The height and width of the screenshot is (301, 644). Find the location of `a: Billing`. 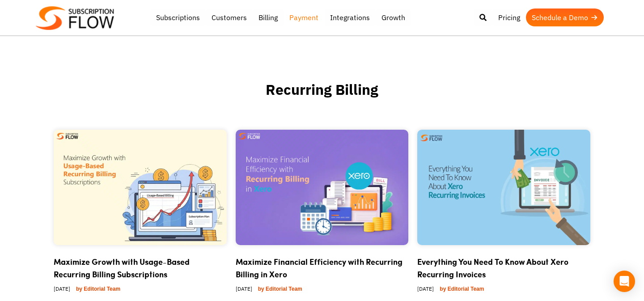

a: Billing is located at coordinates (268, 17).